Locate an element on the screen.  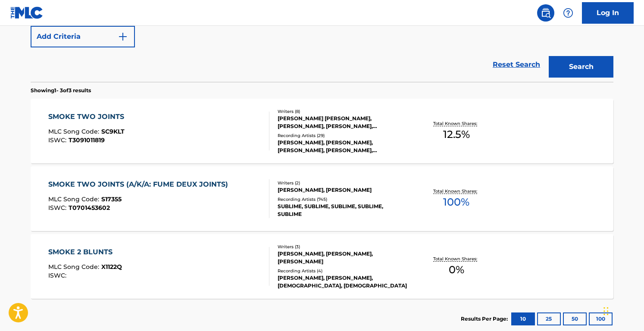
span: SC9KLT is located at coordinates (113, 131).